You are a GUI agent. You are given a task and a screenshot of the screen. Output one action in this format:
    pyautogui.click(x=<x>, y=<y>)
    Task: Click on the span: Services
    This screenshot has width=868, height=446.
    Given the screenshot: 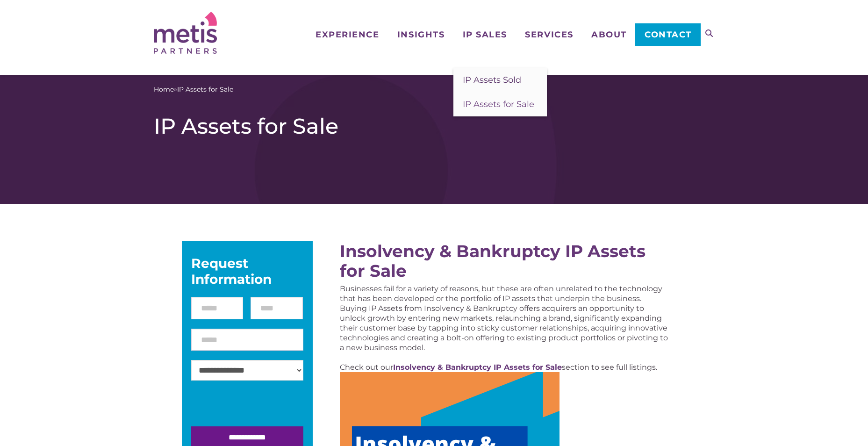 What is the action you would take?
    pyautogui.click(x=549, y=35)
    